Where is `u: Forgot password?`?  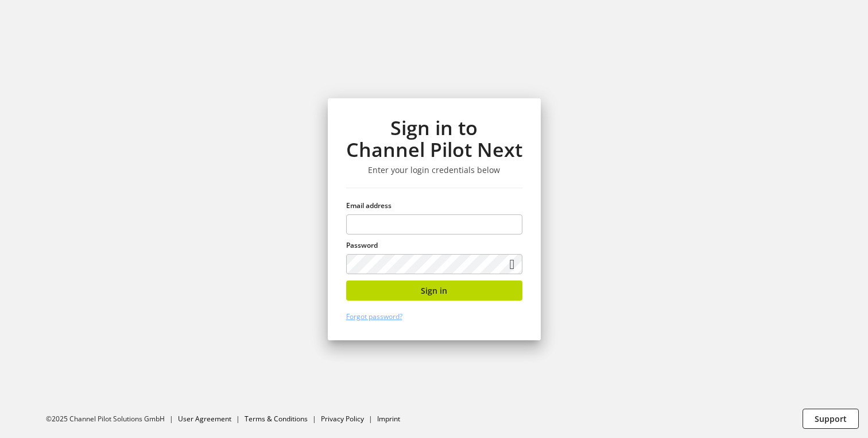 u: Forgot password? is located at coordinates (375, 316).